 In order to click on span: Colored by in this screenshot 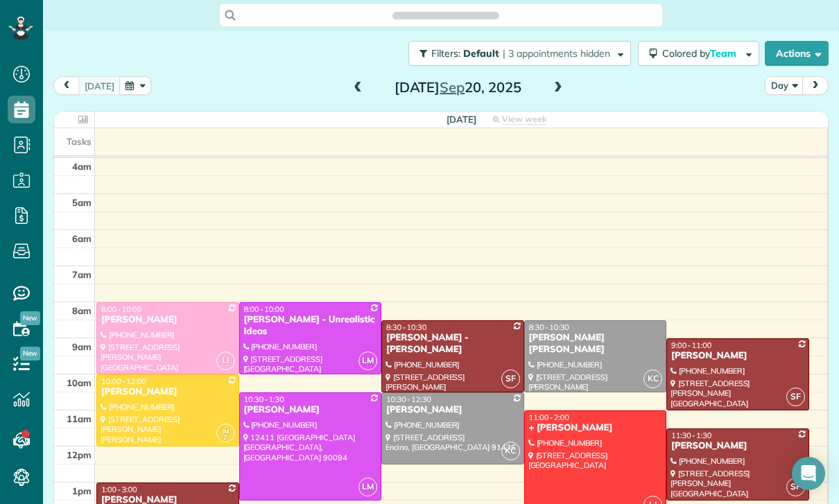, I will do `click(702, 54)`.